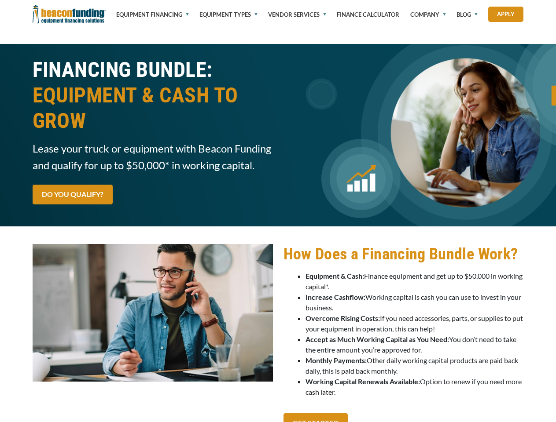 The image size is (556, 422). I want to click on strong: Working Capital Renewals Available:, so click(362, 381).